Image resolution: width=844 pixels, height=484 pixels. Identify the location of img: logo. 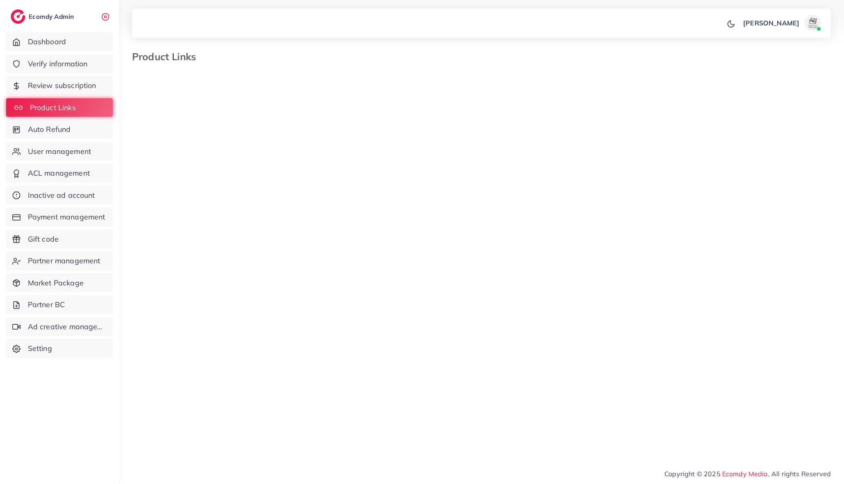
(18, 16).